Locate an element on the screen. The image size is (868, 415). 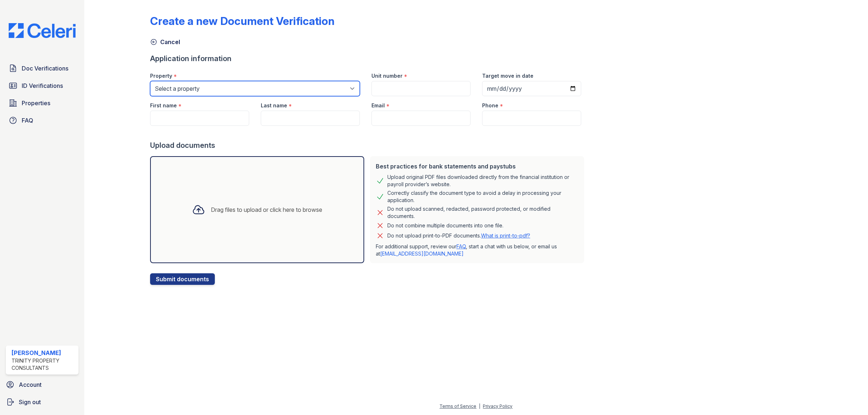
label: Target move in date is located at coordinates (508, 76).